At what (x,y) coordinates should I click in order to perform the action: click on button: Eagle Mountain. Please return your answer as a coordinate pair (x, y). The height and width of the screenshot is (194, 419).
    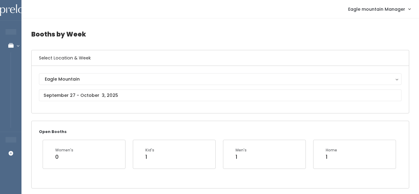
    Looking at the image, I should click on (220, 79).